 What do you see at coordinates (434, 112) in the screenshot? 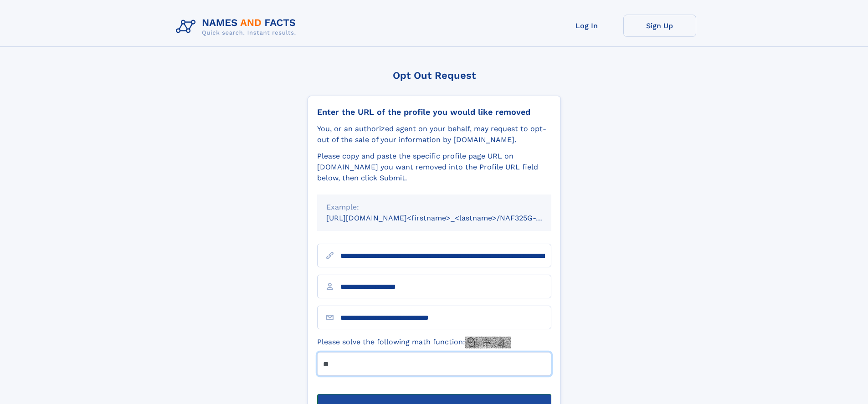
I see `div: Enter the URL of the profile you would like removed` at bounding box center [434, 112].